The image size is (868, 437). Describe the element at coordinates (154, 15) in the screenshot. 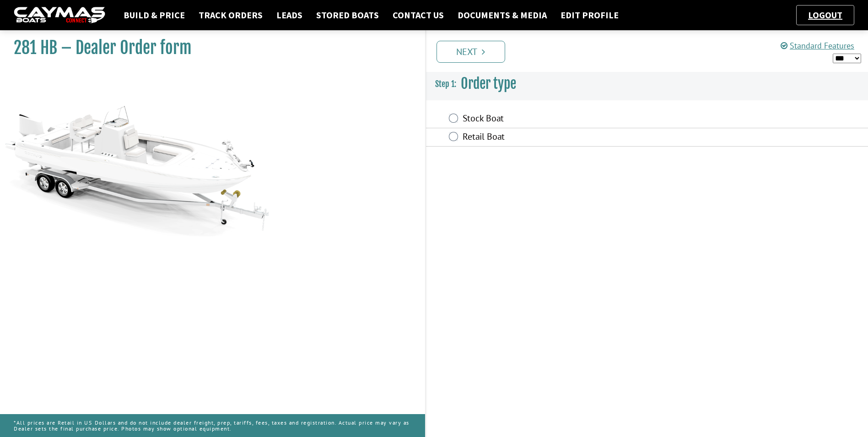

I see `a: Build & Price` at that location.